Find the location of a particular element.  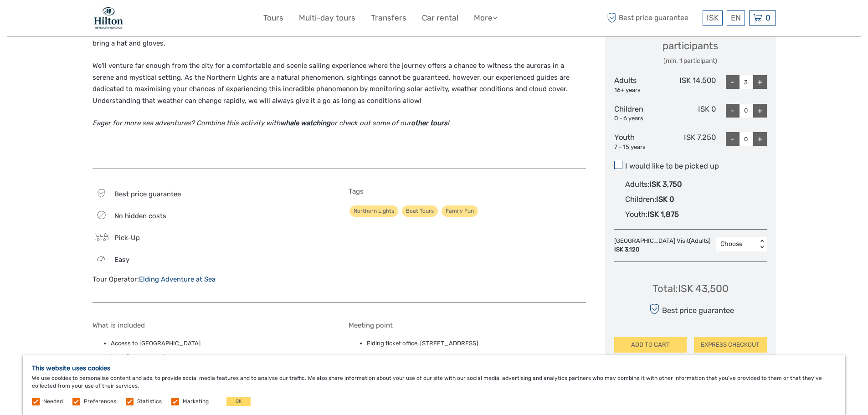

div: Children is located at coordinates (639, 114).